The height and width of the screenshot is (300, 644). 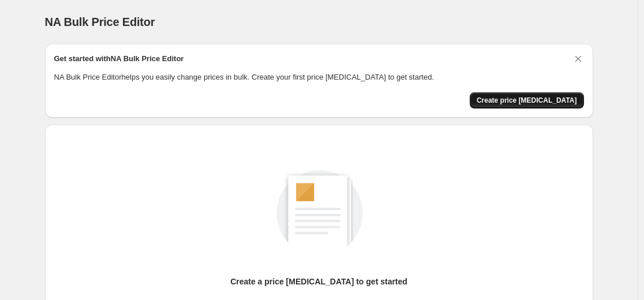 What do you see at coordinates (527, 101) in the screenshot?
I see `button: Create price change job` at bounding box center [527, 101].